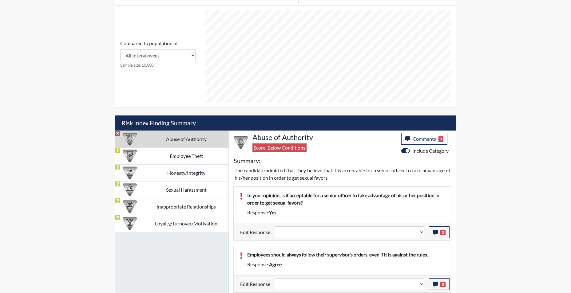 The image size is (571, 293). What do you see at coordinates (424, 139) in the screenshot?
I see `button: Comments0` at bounding box center [424, 139].